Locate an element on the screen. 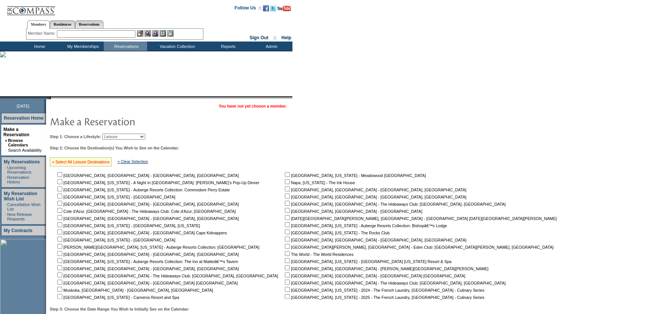  img: Follow us on Twitter is located at coordinates (273, 8).